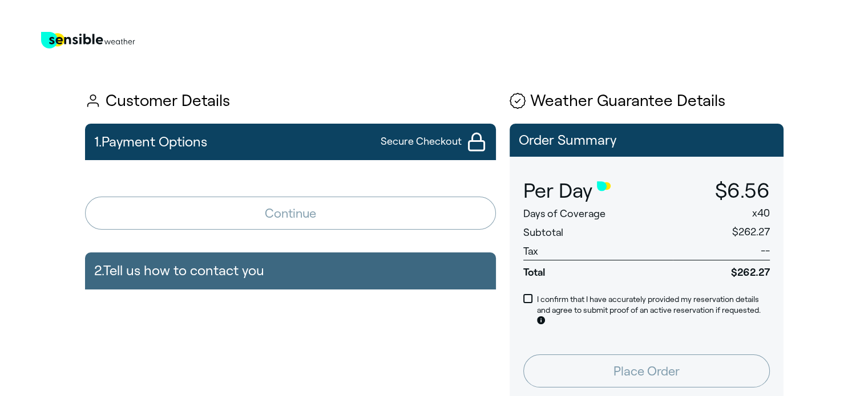  Describe the element at coordinates (151, 142) in the screenshot. I see `h2: 1. Payment Options` at that location.